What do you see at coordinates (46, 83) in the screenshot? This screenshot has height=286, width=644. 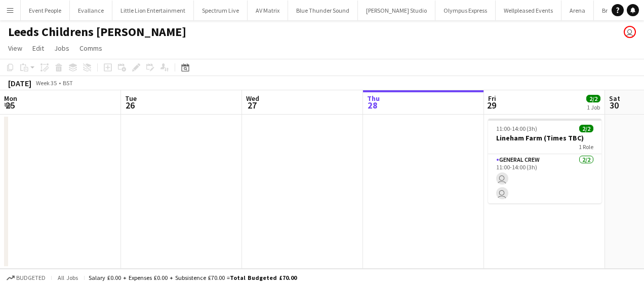 I see `span: Week 35` at bounding box center [46, 83].